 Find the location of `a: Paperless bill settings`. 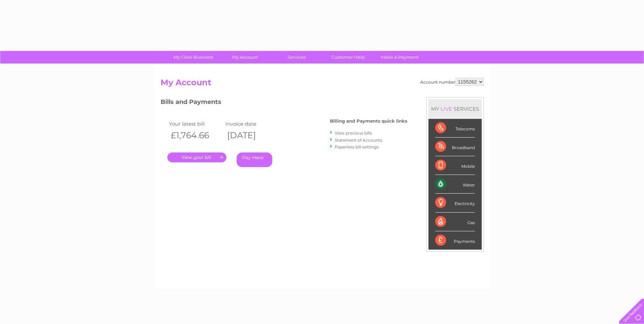

a: Paperless bill settings is located at coordinates (356, 147).